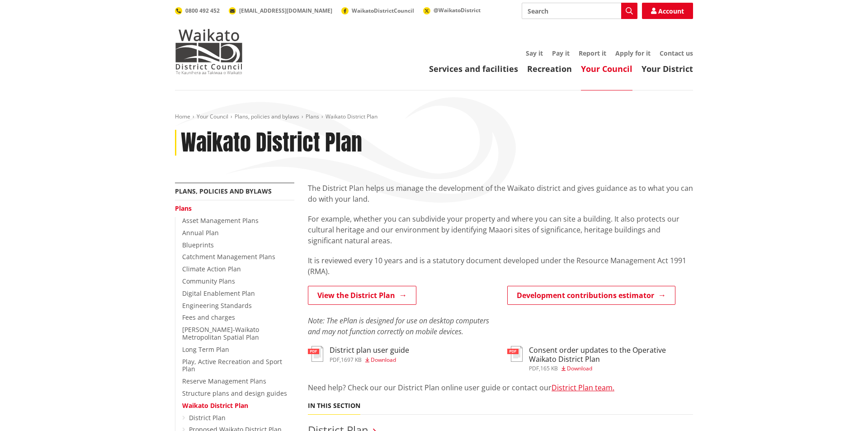  What do you see at coordinates (398, 326) in the screenshot?
I see `em: Note: The ePlan is designed for use on desktop computers and may not function correctly on mobile...` at bounding box center [398, 326].